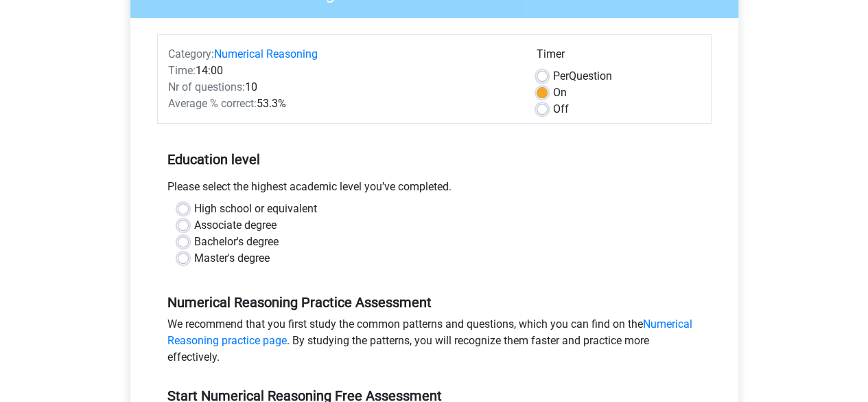 This screenshot has width=868, height=402. What do you see at coordinates (266, 54) in the screenshot?
I see `a: Numerical Reasoning` at bounding box center [266, 54].